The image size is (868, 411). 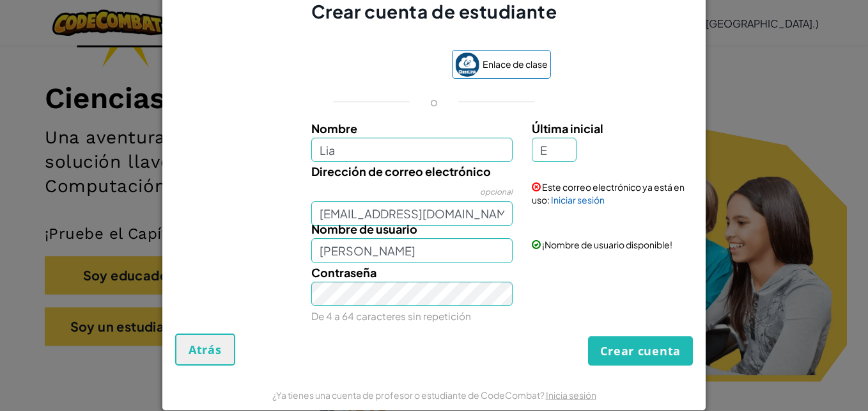 I want to click on span: Enlace de clase, so click(x=515, y=64).